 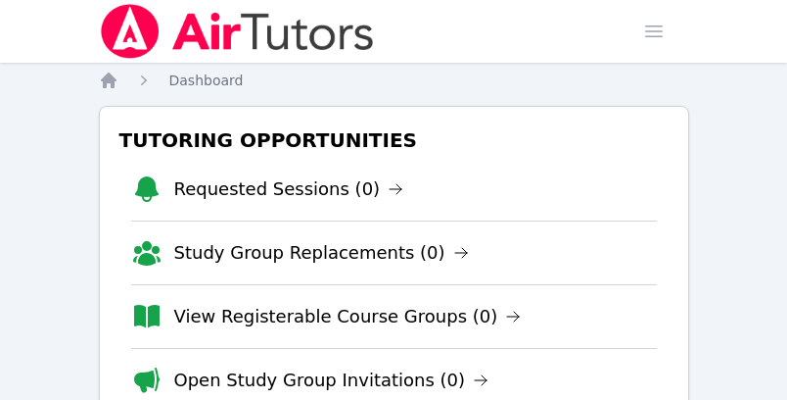 What do you see at coordinates (394, 140) in the screenshot?
I see `h3: Tutoring Opportunities` at bounding box center [394, 140].